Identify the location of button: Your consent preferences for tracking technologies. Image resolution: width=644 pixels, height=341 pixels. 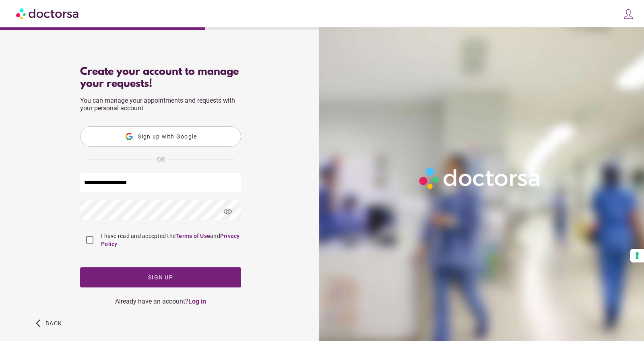
(637, 256).